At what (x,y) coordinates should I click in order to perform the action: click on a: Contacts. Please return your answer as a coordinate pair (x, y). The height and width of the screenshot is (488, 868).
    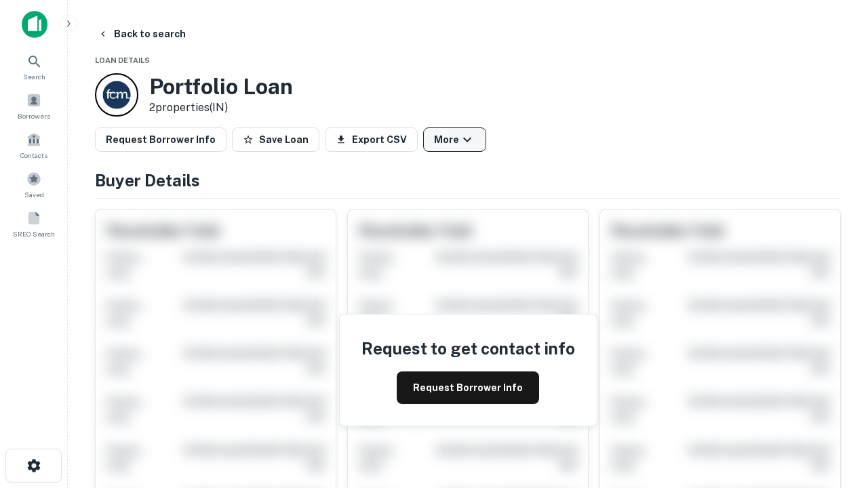
    Looking at the image, I should click on (34, 145).